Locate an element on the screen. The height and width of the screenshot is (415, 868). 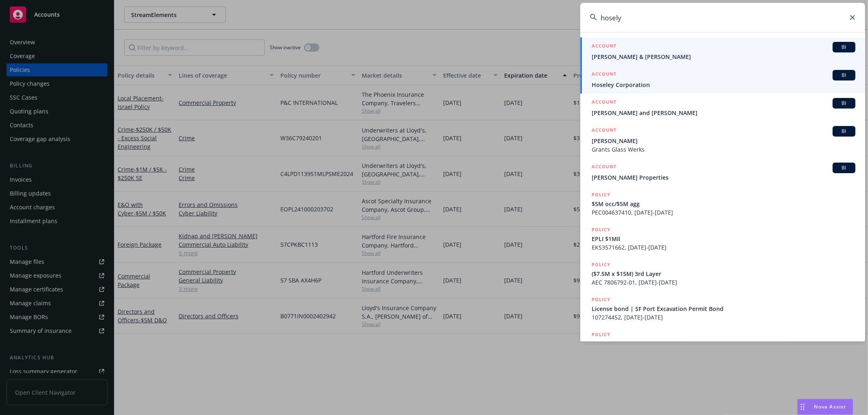
input: Search... is located at coordinates (722, 18).